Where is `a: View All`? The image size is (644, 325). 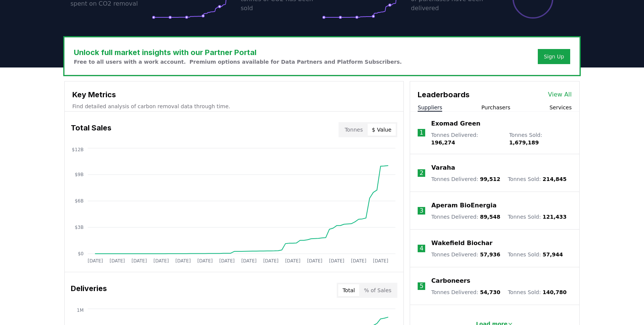
a: View All is located at coordinates (560, 95).